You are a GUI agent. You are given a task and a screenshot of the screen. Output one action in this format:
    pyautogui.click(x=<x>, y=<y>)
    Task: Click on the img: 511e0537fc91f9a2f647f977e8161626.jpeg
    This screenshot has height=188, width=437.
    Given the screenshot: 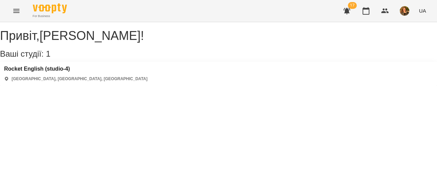 What is the action you would take?
    pyautogui.click(x=404, y=11)
    